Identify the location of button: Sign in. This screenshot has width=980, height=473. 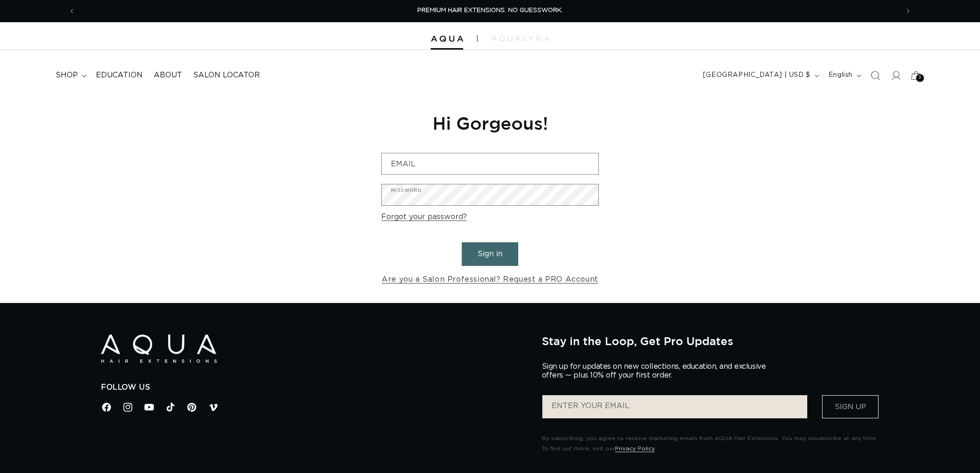
(490, 254).